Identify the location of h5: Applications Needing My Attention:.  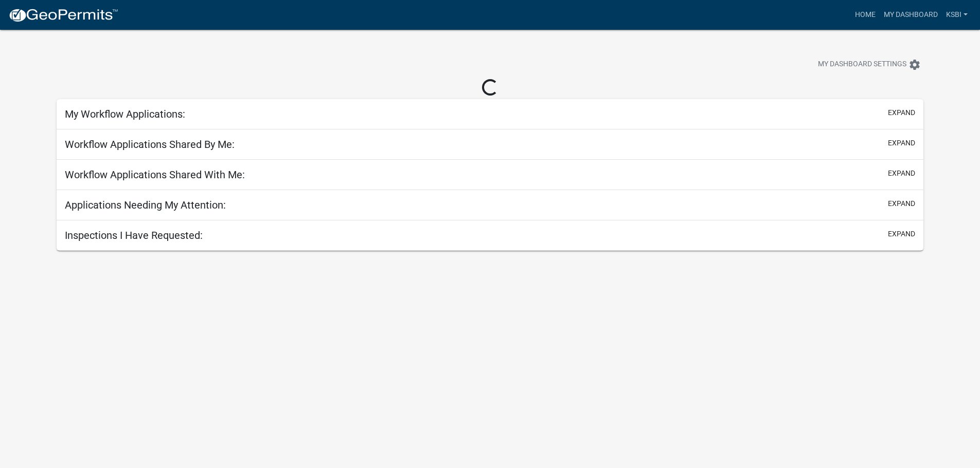
(145, 205).